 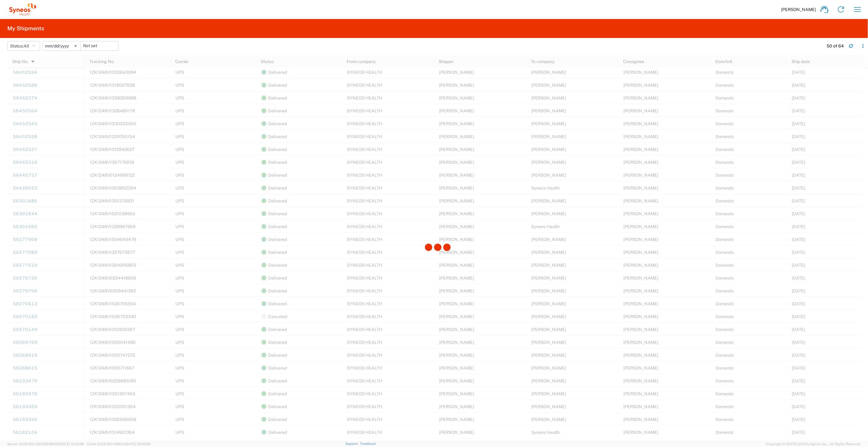 What do you see at coordinates (27, 46) in the screenshot?
I see `span: All` at bounding box center [27, 46].